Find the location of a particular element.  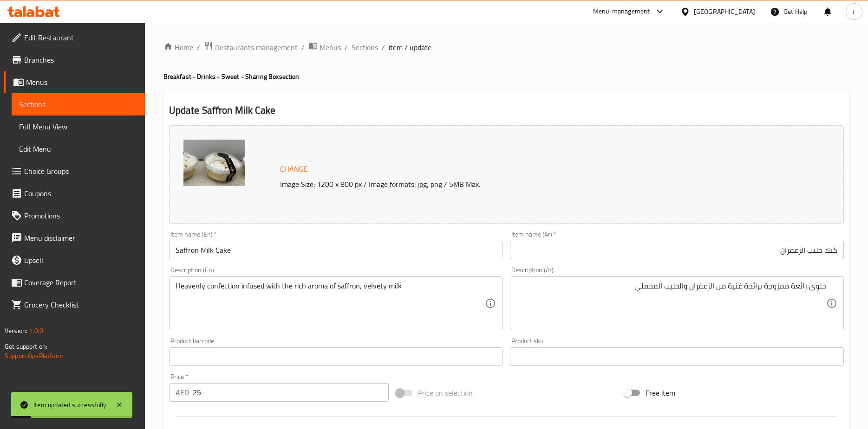

a: Support.OpsPlatform is located at coordinates (34, 356).